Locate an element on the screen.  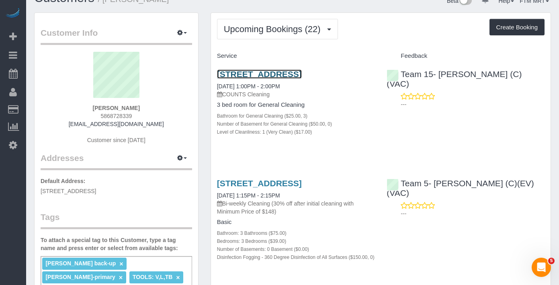
img: Automaid Logo is located at coordinates (13, 14).